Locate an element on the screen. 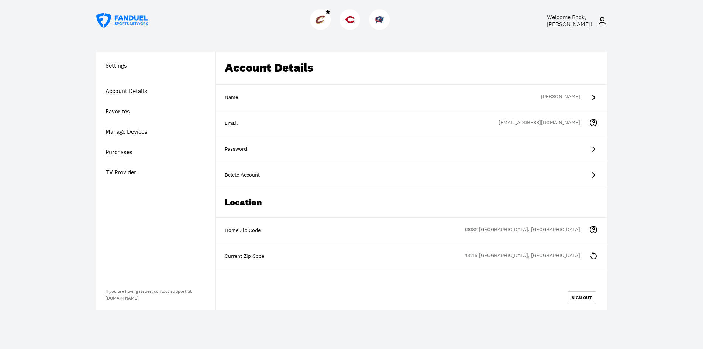 Image resolution: width=703 pixels, height=349 pixels. a: Account Details is located at coordinates (156, 91).